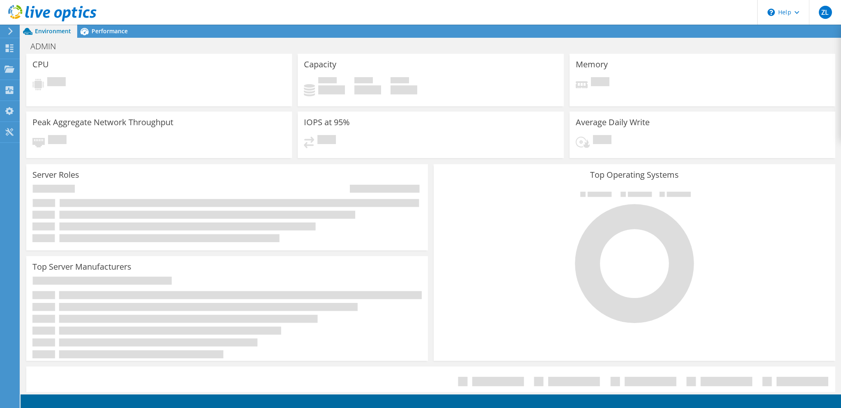 This screenshot has width=841, height=408. I want to click on span: Environment, so click(53, 31).